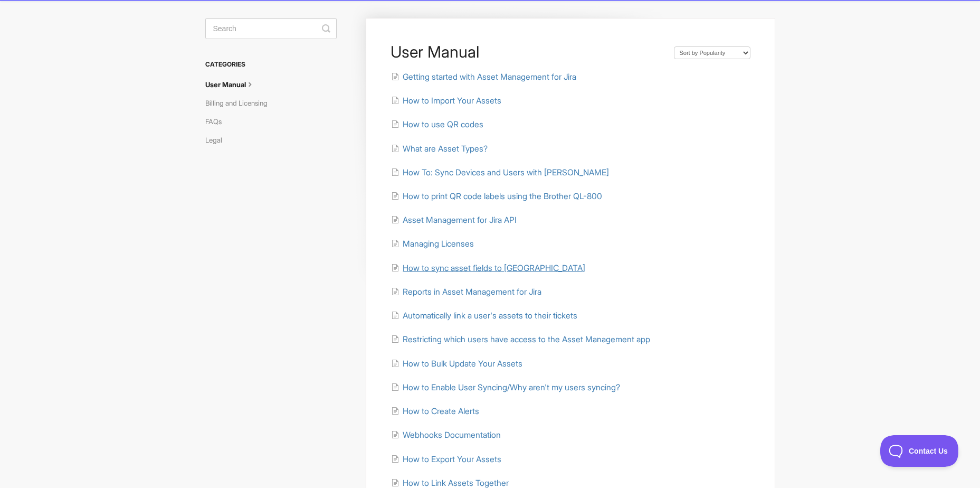  I want to click on span: How to Enable User Syncing/Why aren't my users syncing?, so click(511, 387).